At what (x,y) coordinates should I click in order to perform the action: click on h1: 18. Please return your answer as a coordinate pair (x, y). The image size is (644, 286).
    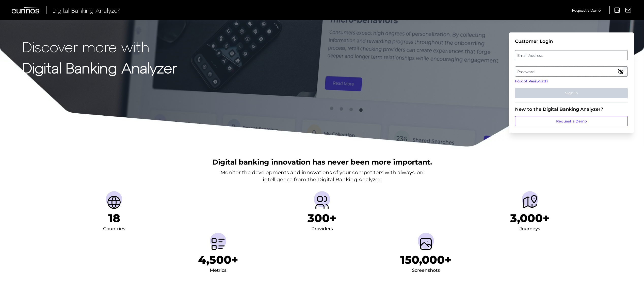
    Looking at the image, I should click on (114, 218).